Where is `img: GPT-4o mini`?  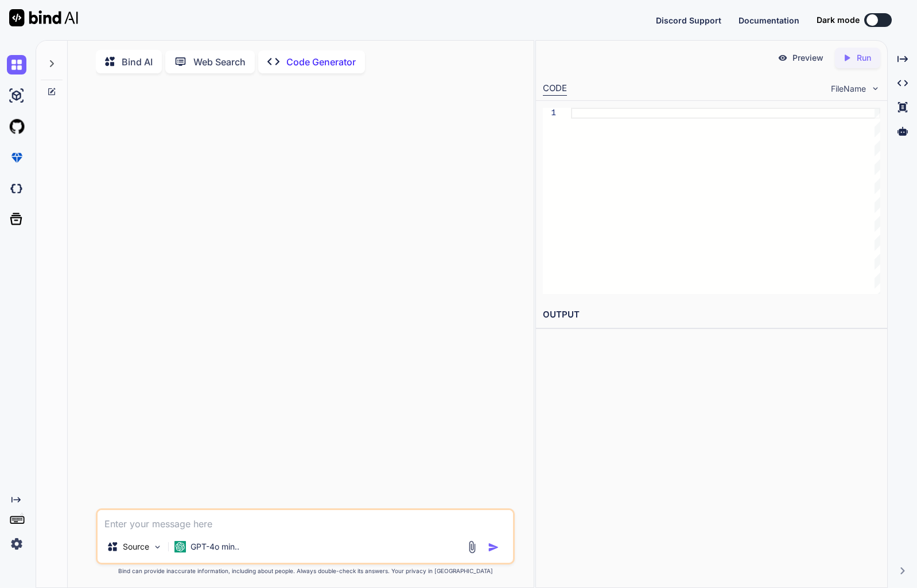
img: GPT-4o mini is located at coordinates (180, 547).